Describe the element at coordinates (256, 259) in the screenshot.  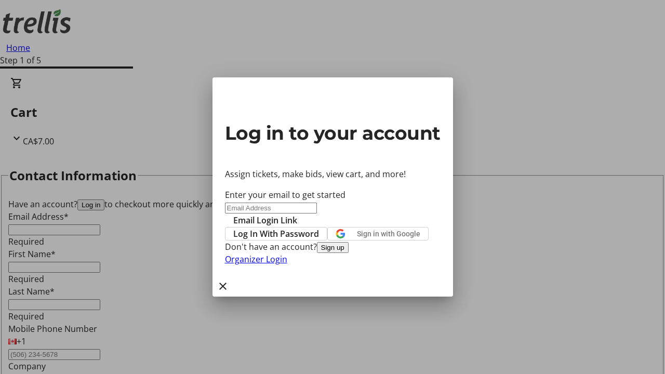
I see `a: Organizer Login` at that location.